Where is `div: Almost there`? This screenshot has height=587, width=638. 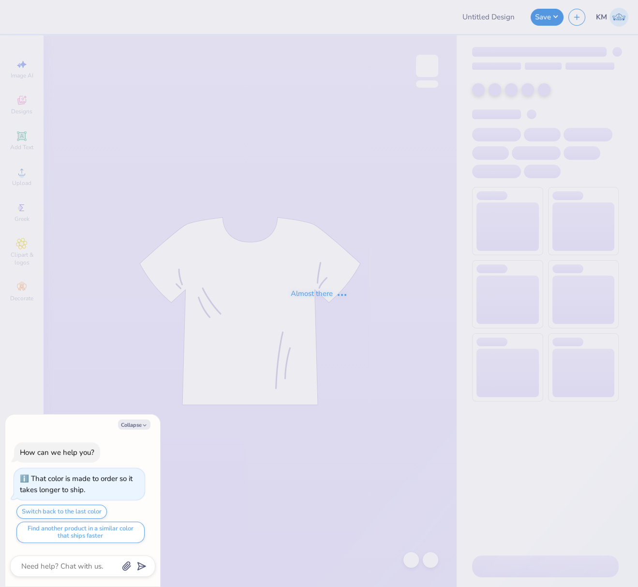
div: Almost there is located at coordinates (319, 293).